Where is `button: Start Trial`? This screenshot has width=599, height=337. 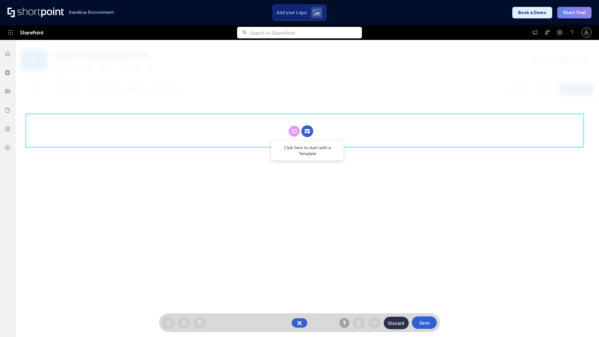 button: Start Trial is located at coordinates (575, 12).